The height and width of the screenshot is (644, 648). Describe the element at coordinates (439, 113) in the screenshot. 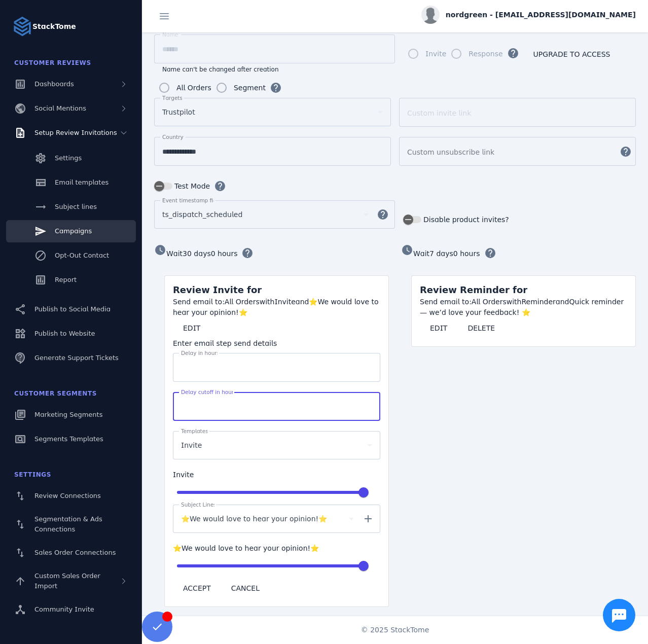

I see `mat-label: Custom invite link` at that location.